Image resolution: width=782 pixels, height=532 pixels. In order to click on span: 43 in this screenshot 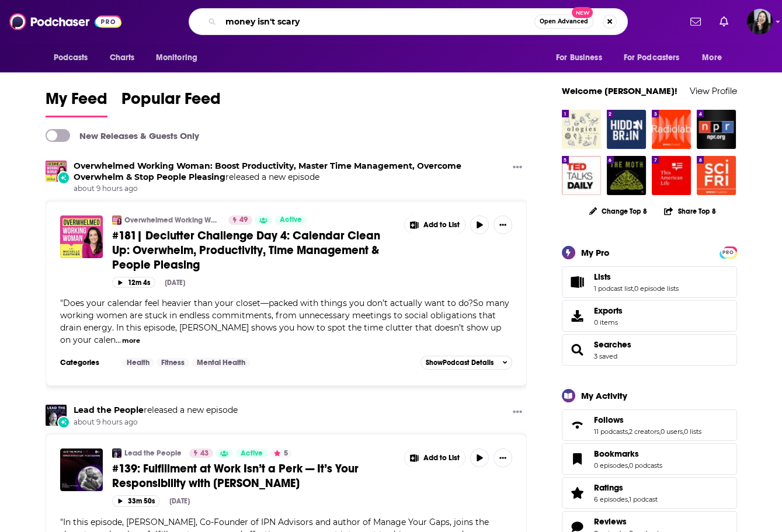, I will do `click(204, 453)`.